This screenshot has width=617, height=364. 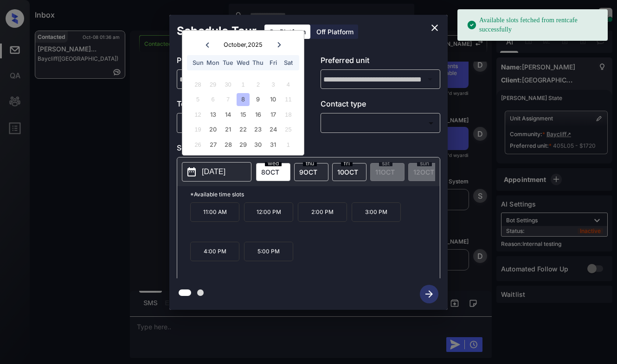 I want to click on div: Choose Friday, October 17th, 2025, so click(x=273, y=114).